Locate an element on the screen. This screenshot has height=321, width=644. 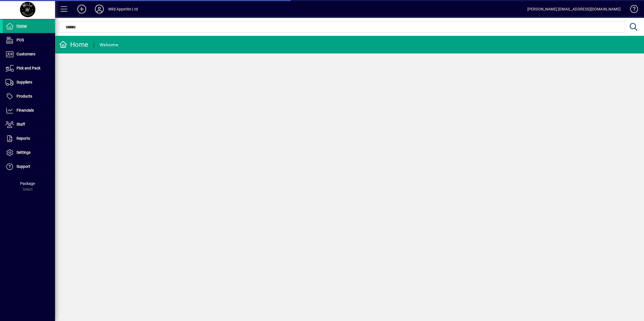
span: Staff is located at coordinates (20, 124).